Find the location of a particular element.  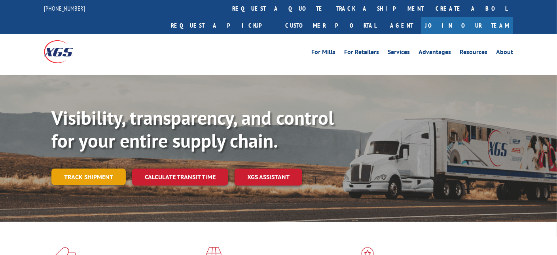

a: For Retailers is located at coordinates (361, 53).